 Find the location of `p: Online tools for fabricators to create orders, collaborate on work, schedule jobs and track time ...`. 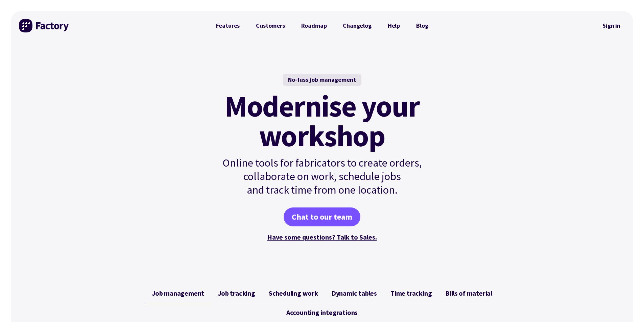

p: Online tools for fabricators to create orders, collaborate on work, schedule jobs and track time ... is located at coordinates (322, 176).